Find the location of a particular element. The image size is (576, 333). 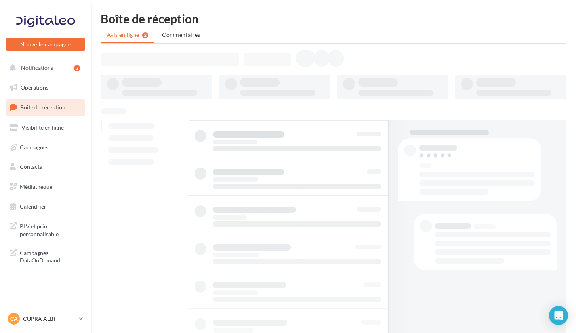

span: Campagnes DataOnDemand is located at coordinates (51, 256).